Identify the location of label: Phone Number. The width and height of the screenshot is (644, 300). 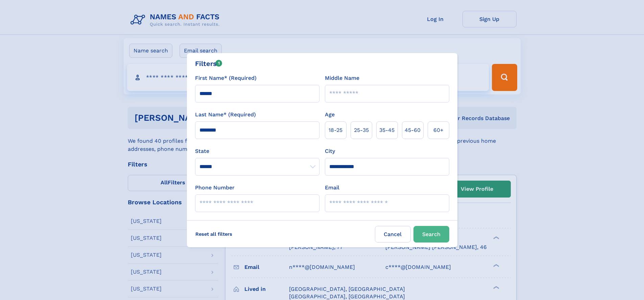
(215, 188).